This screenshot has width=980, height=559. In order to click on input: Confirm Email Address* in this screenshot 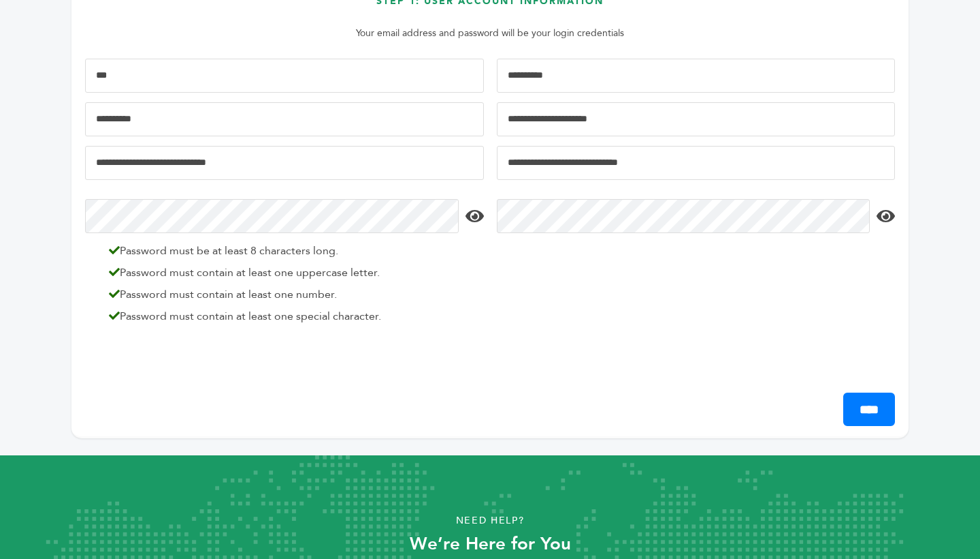, I will do `click(696, 162)`.